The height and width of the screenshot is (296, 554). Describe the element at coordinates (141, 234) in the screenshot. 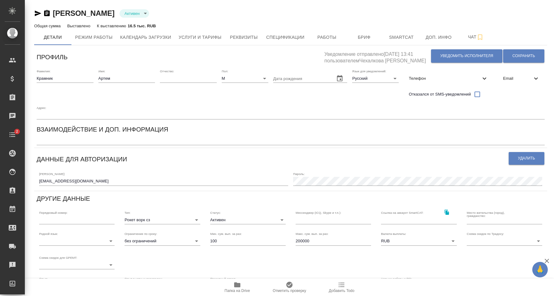

I see `label: Ограничение по сроку:` at that location.